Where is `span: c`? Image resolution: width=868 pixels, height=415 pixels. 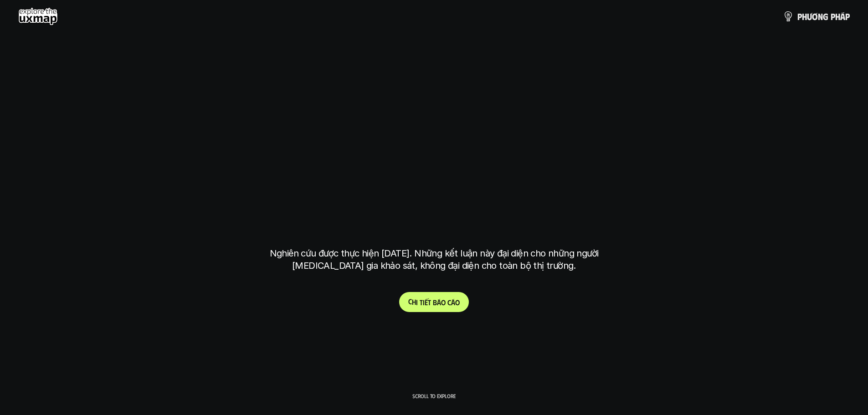
span: c is located at coordinates (449, 302).